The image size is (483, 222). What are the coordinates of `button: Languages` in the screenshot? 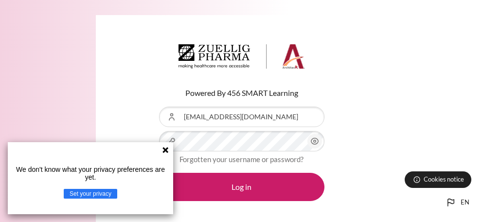 It's located at (457, 202).